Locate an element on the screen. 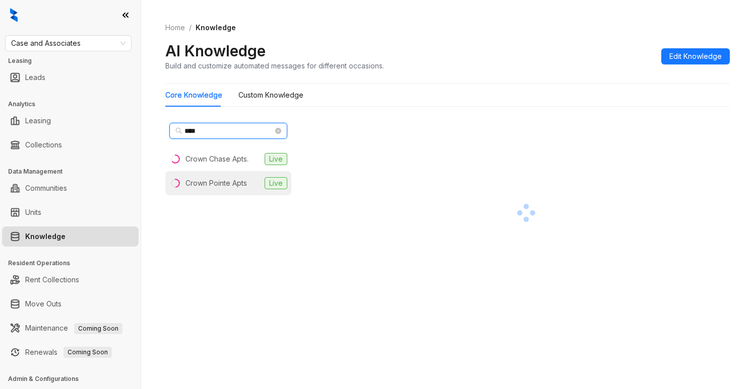 The height and width of the screenshot is (389, 754). h3: Resident Operations is located at coordinates (74, 263).